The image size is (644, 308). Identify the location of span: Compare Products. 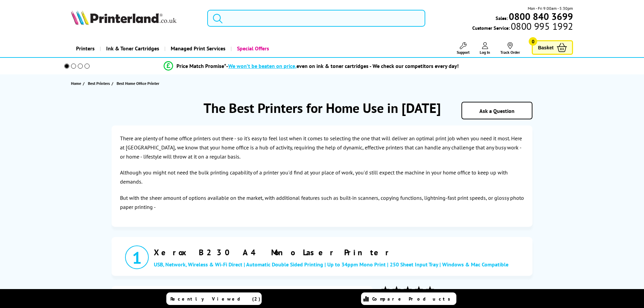
(413, 299).